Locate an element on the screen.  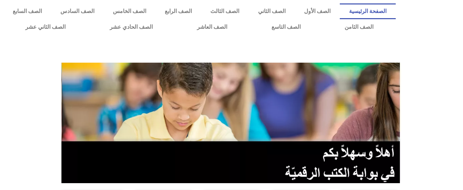
a: الصف الثالث is located at coordinates (225, 11).